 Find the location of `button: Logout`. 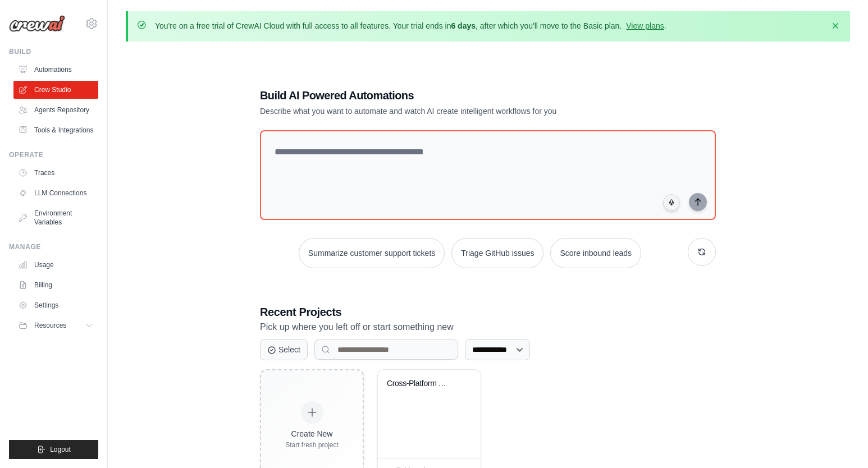

button: Logout is located at coordinates (54, 450).